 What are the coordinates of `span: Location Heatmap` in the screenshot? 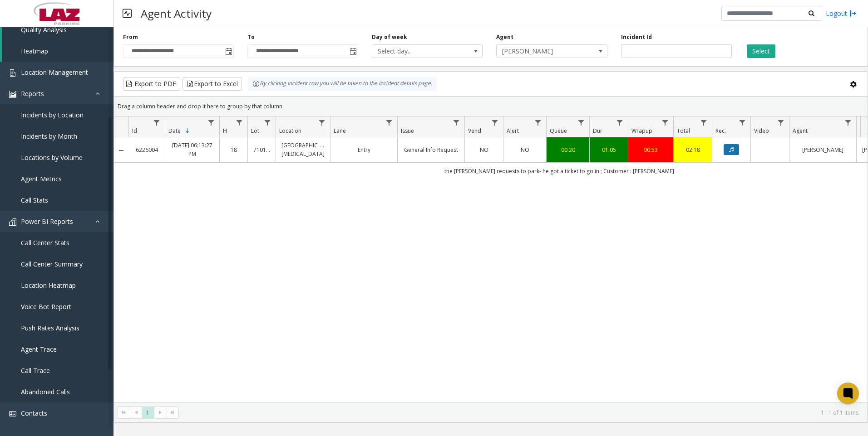 It's located at (48, 285).